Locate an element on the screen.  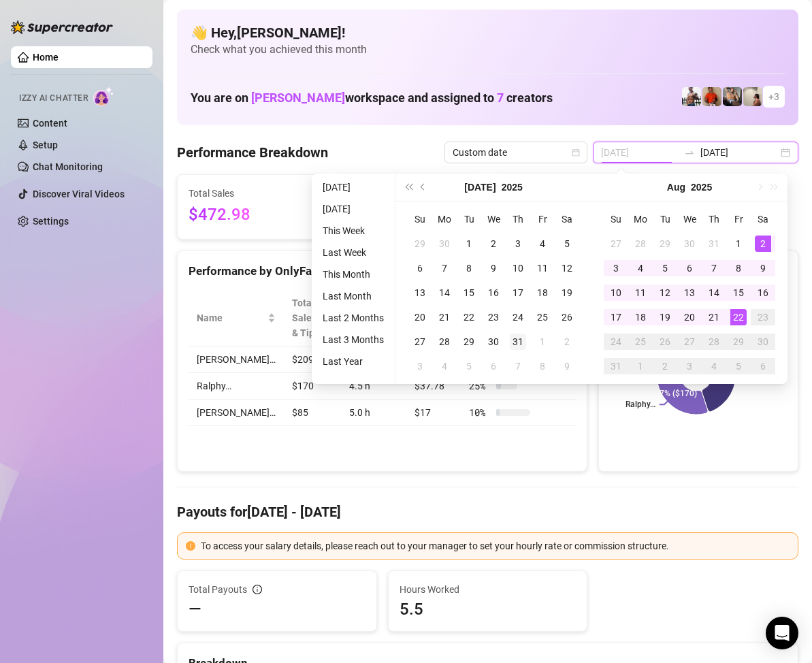
td: 2025-07-07 is located at coordinates (444, 268).